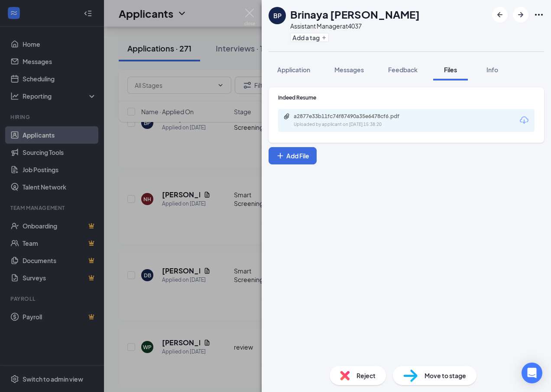 The width and height of the screenshot is (551, 392). I want to click on svg: Paperclip, so click(287, 116).